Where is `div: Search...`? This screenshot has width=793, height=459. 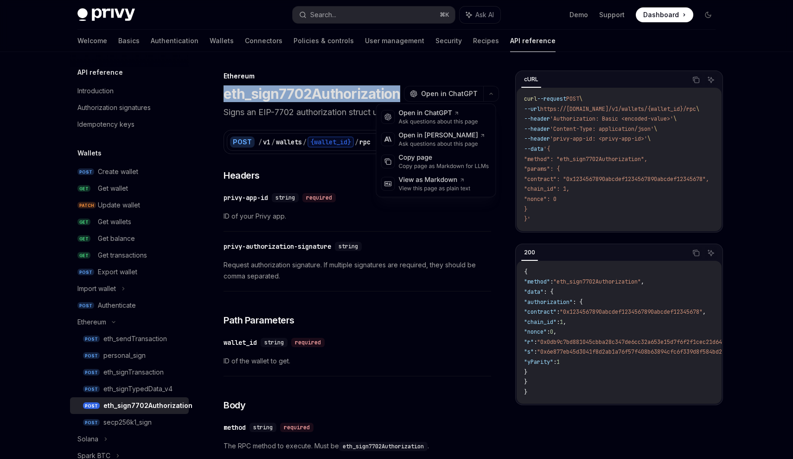
div: Search... is located at coordinates (323, 15).